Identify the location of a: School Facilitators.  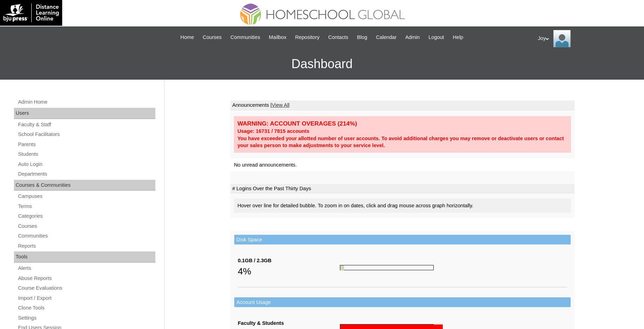
(86, 134).